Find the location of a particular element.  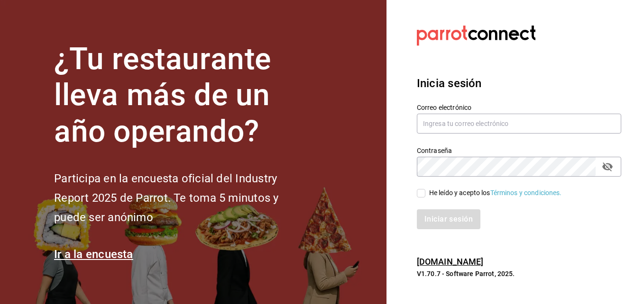

label: Contraseña is located at coordinates (519, 150).